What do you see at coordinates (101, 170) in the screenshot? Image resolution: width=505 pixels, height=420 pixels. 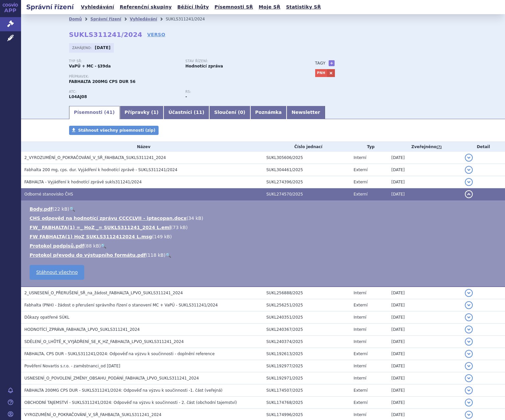 I see `span: Fabhalta 200 mg, cps. dur. Vyjádření k hodnotící zprávě - SUKLS311241/2024` at bounding box center [101, 170].